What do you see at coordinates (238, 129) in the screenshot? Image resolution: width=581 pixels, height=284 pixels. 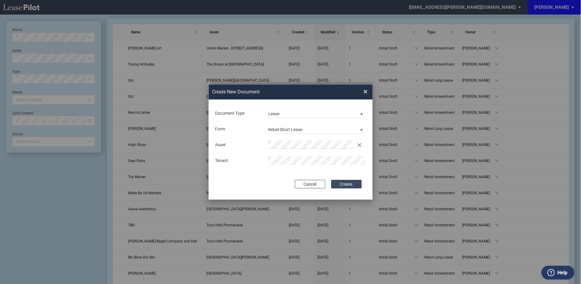 I see `div: Form` at bounding box center [238, 129].